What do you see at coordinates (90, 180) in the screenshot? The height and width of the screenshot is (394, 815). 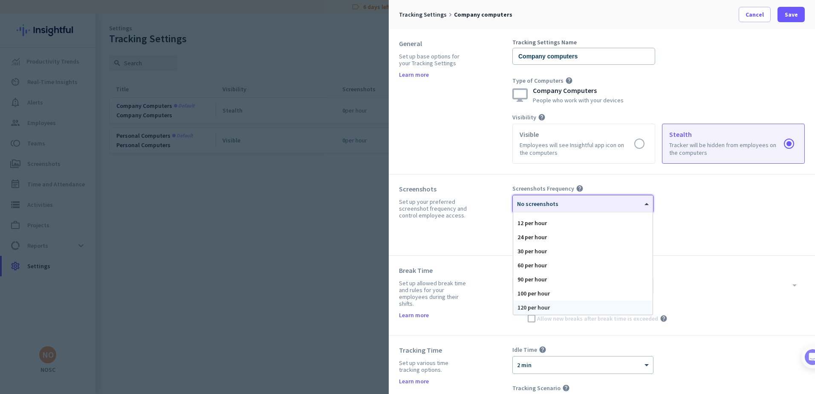 I see `div: It's time to add your employees! This is crucial since Insightful will start collecting their act...` at bounding box center [90, 180].